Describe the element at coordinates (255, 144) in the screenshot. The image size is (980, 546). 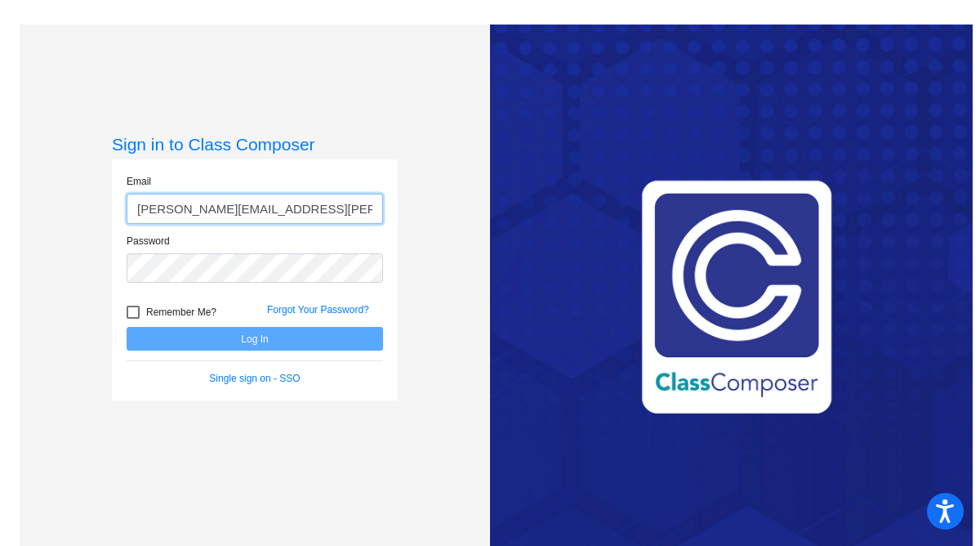
I see `h3: Sign in to Class Composer` at that location.